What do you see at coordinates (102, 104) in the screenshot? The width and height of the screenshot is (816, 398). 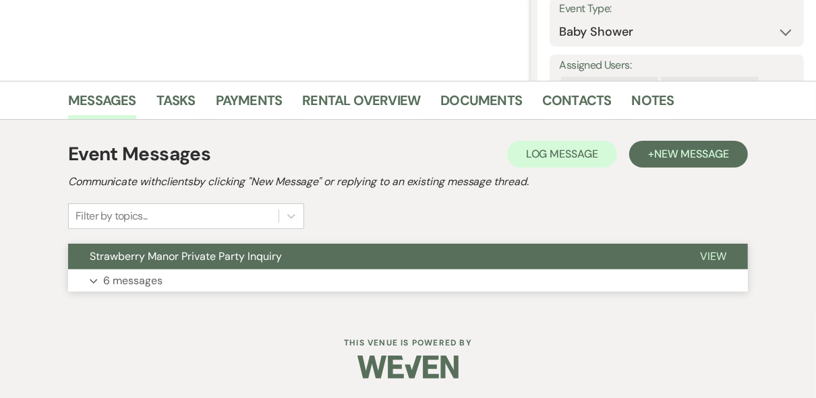 I see `a: Messages` at bounding box center [102, 104].